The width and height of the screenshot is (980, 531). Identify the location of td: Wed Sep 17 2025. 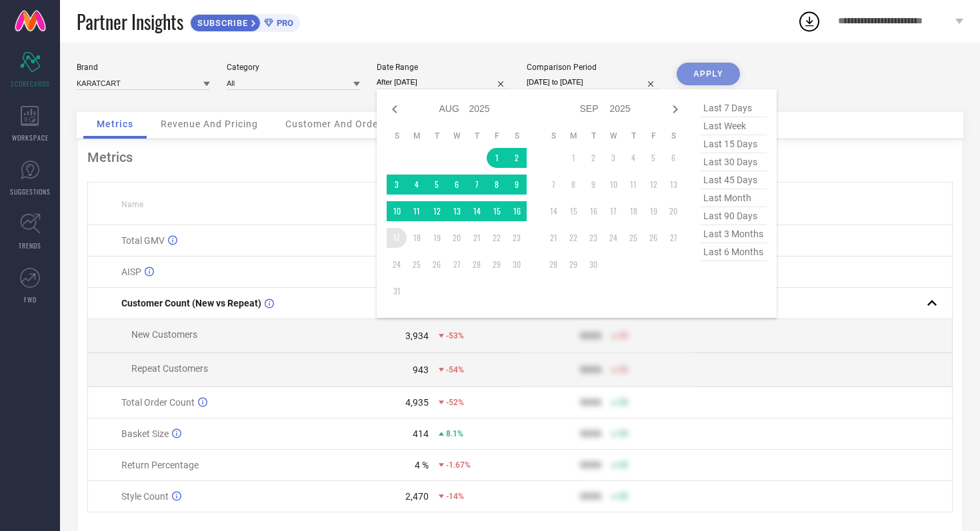
(614, 212).